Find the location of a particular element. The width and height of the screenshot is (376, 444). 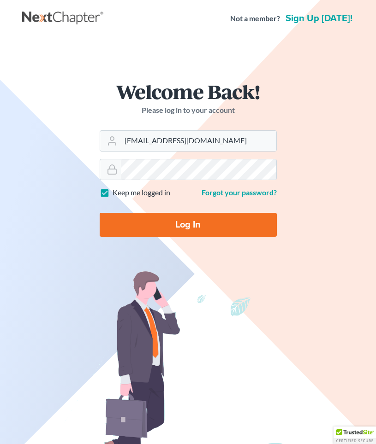

input: Log In is located at coordinates (188, 225).